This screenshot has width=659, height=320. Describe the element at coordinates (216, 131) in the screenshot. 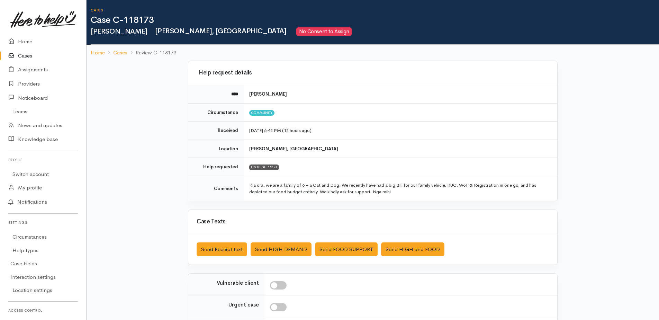

I see `td: Received` at that location.